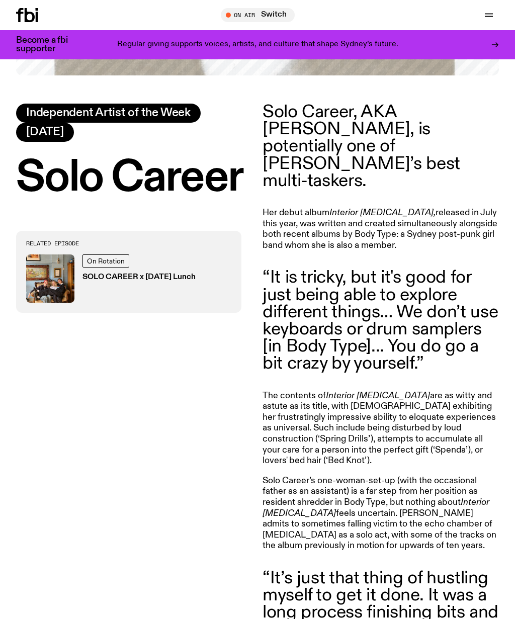  What do you see at coordinates (134, 178) in the screenshot?
I see `h1: Solo Career` at bounding box center [134, 178].